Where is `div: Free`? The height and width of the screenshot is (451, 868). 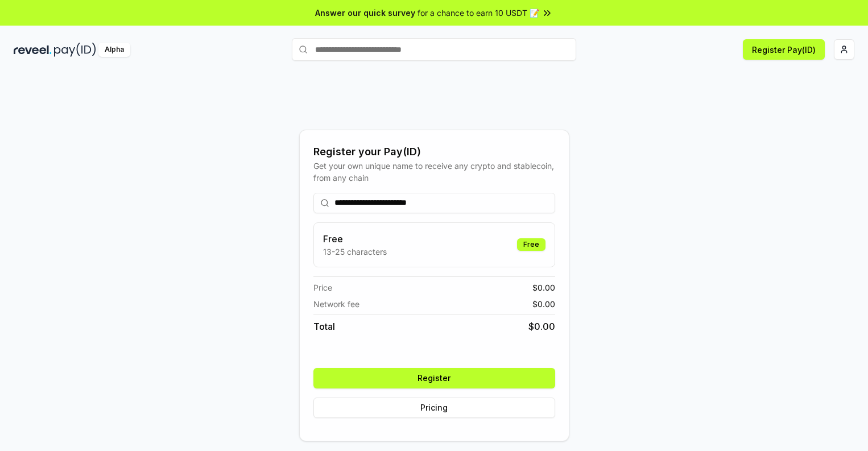 div: Free is located at coordinates (531, 244).